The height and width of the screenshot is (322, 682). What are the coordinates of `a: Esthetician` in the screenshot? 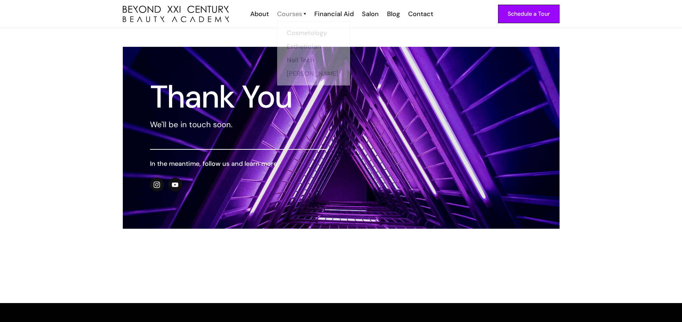 It's located at (313, 47).